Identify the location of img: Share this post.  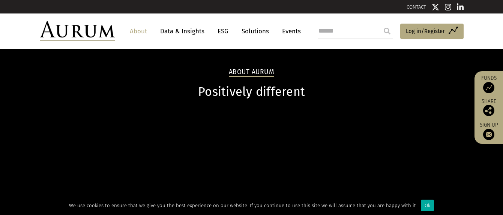
(489, 111).